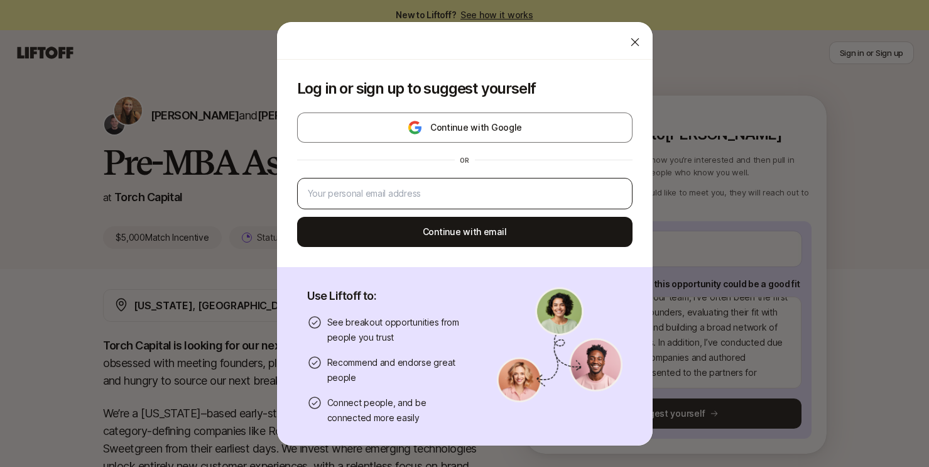 Image resolution: width=929 pixels, height=467 pixels. Describe the element at coordinates (397, 330) in the screenshot. I see `p: See breakout opportunities from people you trust` at that location.